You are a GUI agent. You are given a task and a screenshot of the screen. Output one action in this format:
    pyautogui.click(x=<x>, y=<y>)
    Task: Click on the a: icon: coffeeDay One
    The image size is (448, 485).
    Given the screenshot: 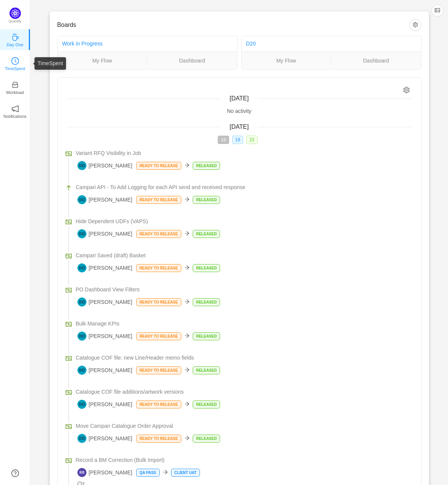 What is the action you would take?
    pyautogui.click(x=15, y=40)
    